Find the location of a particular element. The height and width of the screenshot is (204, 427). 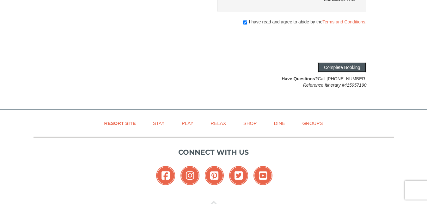

a: Stay is located at coordinates (159, 123).